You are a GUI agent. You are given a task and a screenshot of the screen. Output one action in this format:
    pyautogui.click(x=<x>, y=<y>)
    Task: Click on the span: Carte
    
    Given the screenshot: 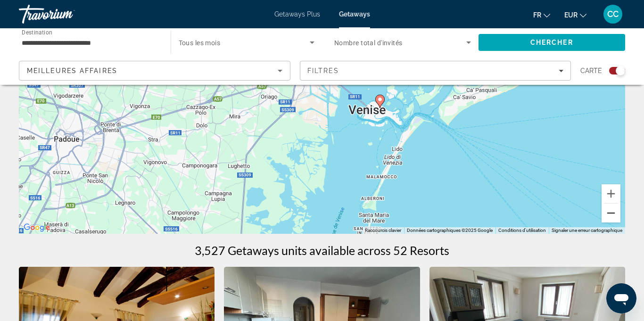 What is the action you would take?
    pyautogui.click(x=591, y=71)
    